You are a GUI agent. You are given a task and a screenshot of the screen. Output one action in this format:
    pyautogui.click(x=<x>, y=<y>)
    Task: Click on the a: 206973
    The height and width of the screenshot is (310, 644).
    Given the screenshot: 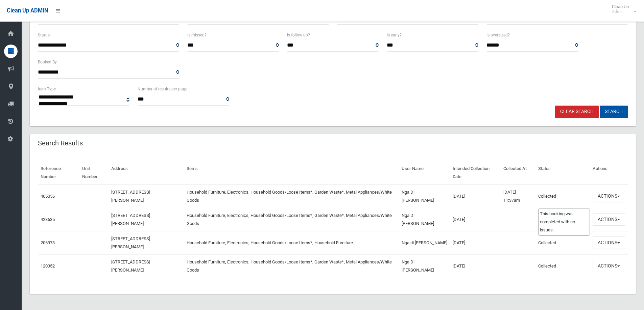 What is the action you would take?
    pyautogui.click(x=48, y=243)
    